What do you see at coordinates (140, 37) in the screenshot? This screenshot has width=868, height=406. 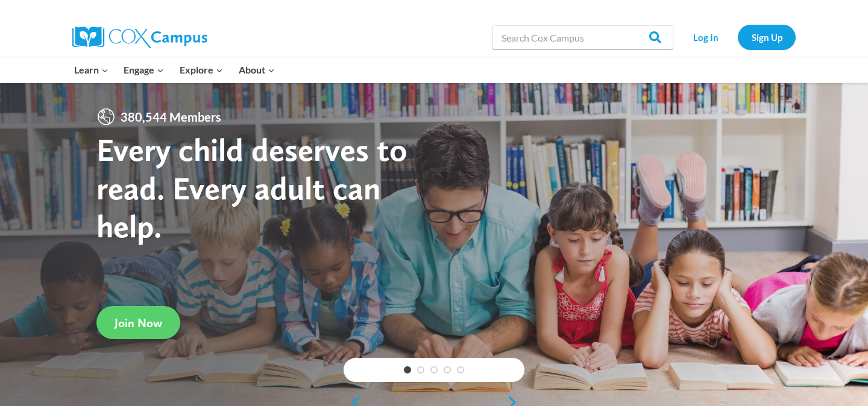 I see `img: Cox Campus` at bounding box center [140, 37].